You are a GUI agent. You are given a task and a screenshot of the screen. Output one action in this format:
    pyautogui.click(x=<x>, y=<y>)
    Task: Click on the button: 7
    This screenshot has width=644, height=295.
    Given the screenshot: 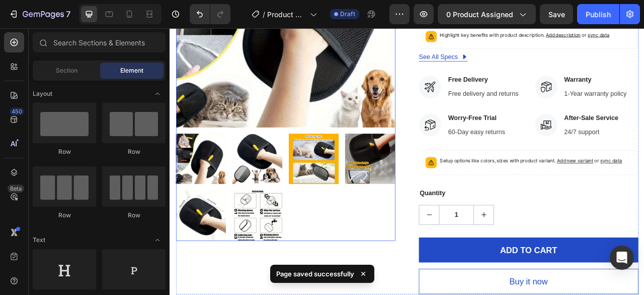 What is the action you would take?
    pyautogui.click(x=39, y=14)
    